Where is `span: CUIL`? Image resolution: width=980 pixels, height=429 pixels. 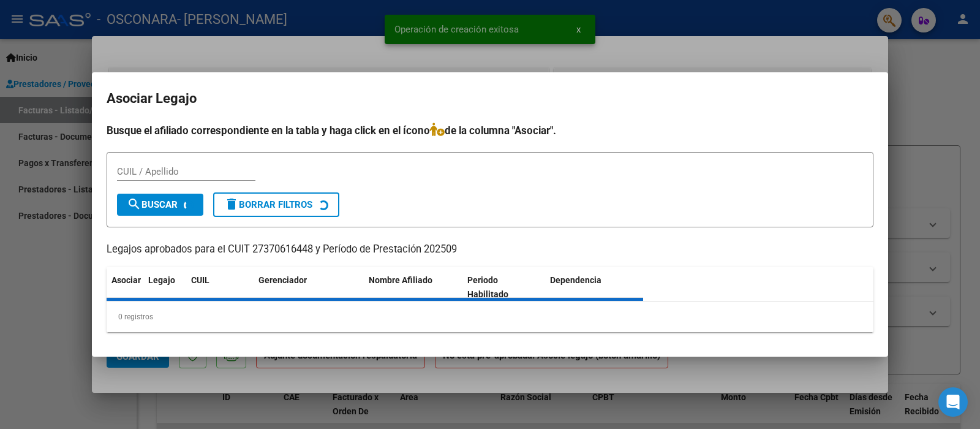
span: CUIL is located at coordinates (200, 280).